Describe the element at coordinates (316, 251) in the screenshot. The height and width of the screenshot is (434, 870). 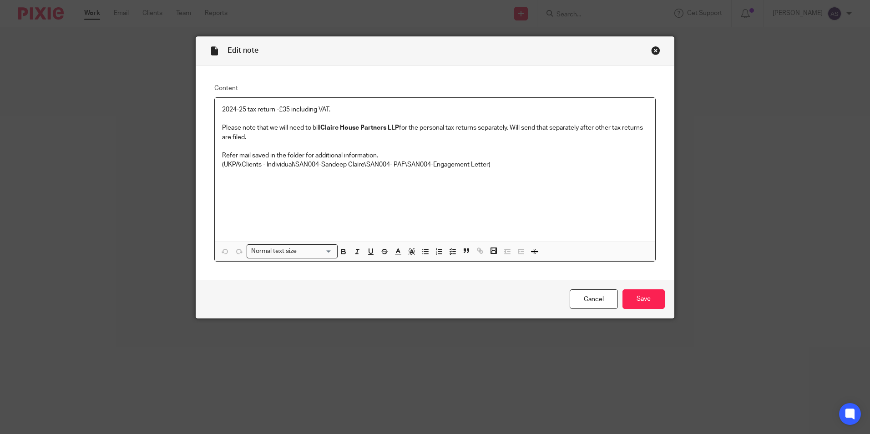
I see `input: Search for option` at that location.